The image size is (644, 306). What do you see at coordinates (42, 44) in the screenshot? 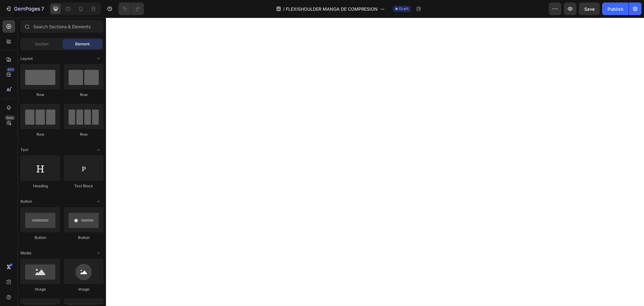
I see `span: Section` at bounding box center [42, 44].